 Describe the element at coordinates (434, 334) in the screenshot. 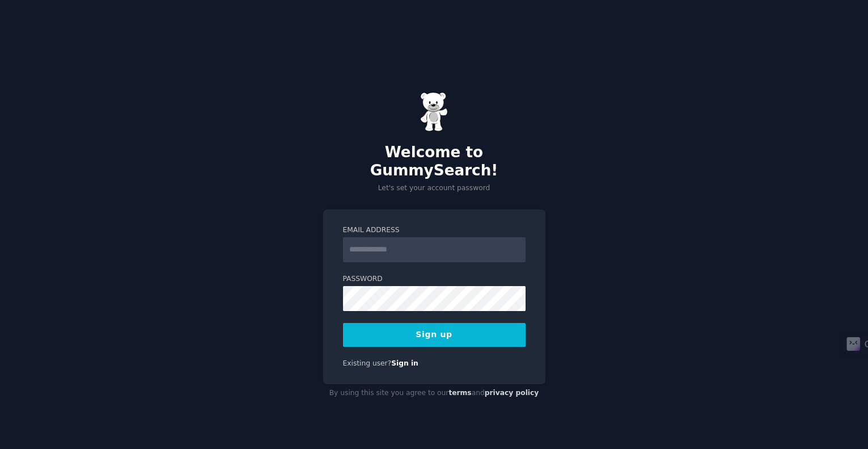

I see `button: Sign up` at that location.